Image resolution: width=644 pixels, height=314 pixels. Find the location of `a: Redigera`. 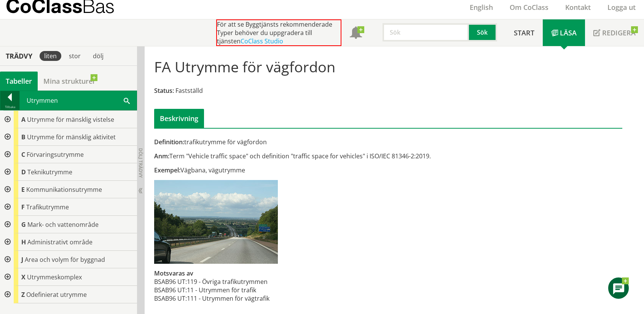

a: Redigera is located at coordinates (614, 33).